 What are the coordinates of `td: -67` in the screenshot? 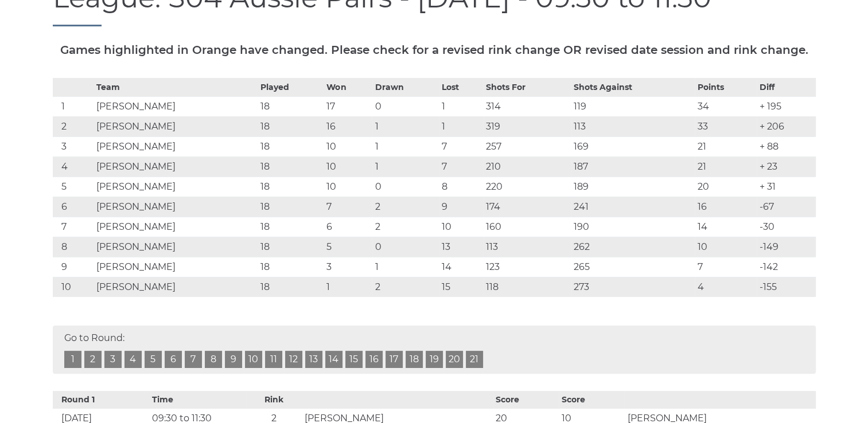 It's located at (786, 206).